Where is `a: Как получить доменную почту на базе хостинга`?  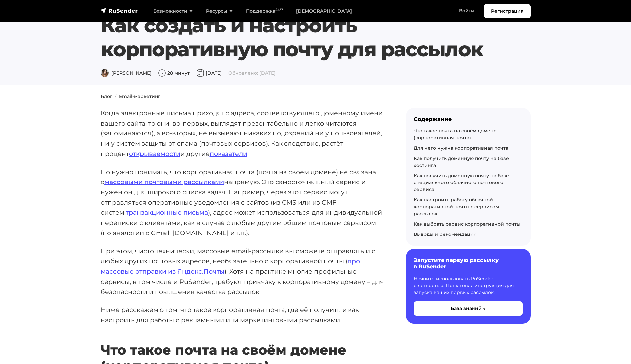 a: Как получить доменную почту на базе хостинга is located at coordinates (461, 162).